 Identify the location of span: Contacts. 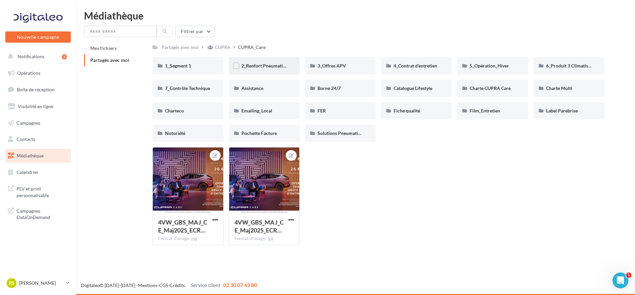
(26, 139).